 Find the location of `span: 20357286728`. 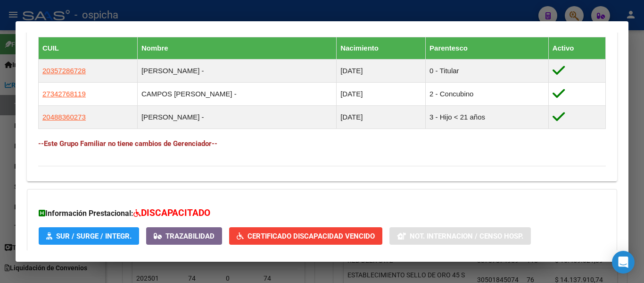

span: 20357286728 is located at coordinates (64, 70).